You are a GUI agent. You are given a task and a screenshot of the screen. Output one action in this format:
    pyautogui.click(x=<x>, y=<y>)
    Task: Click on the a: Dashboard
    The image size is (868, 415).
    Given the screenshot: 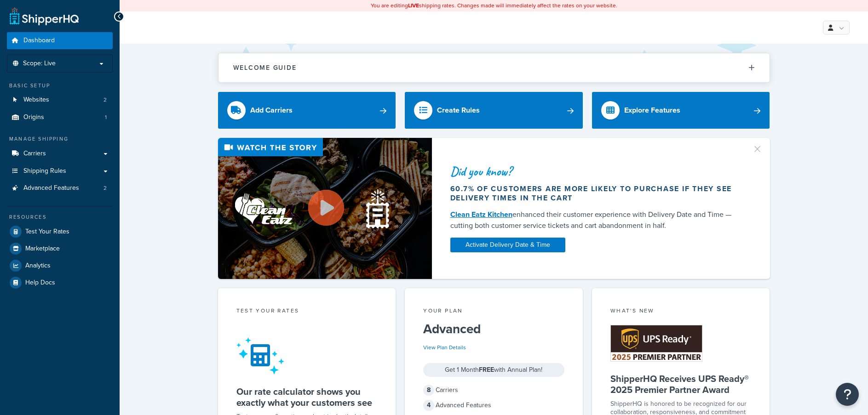 What is the action you would take?
    pyautogui.click(x=60, y=41)
    